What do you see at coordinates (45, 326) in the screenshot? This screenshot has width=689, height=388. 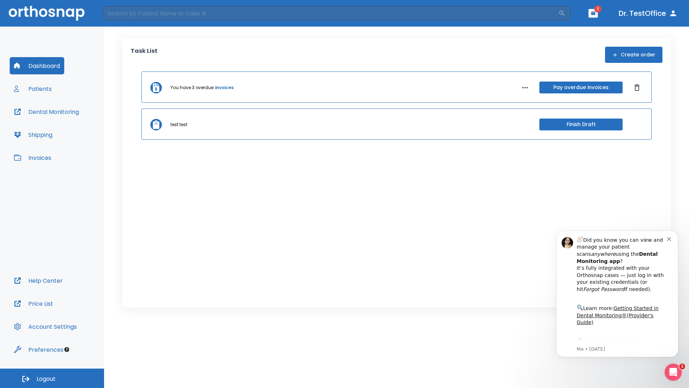 I see `button: Account Settings` at bounding box center [45, 326].